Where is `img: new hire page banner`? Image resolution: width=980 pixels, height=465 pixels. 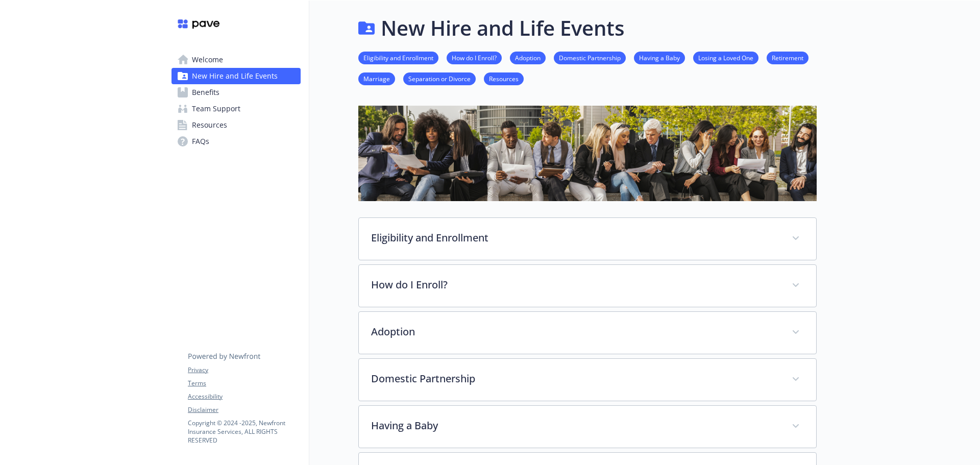 img: new hire page banner is located at coordinates (587, 153).